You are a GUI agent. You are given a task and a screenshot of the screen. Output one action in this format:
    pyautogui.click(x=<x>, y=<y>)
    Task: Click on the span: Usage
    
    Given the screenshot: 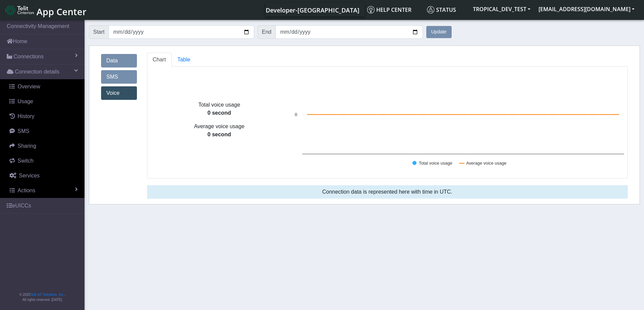 What is the action you would take?
    pyautogui.click(x=25, y=101)
    